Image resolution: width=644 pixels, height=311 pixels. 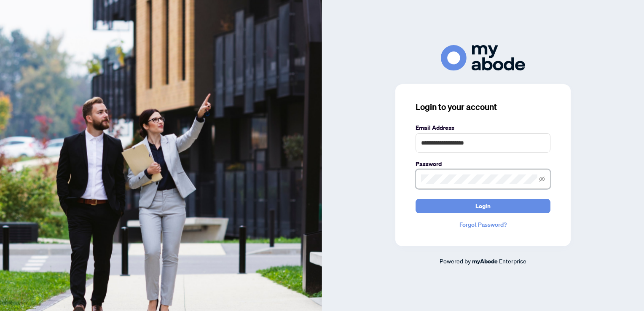 What do you see at coordinates (483, 225) in the screenshot?
I see `a: Forgot Password?` at bounding box center [483, 225].